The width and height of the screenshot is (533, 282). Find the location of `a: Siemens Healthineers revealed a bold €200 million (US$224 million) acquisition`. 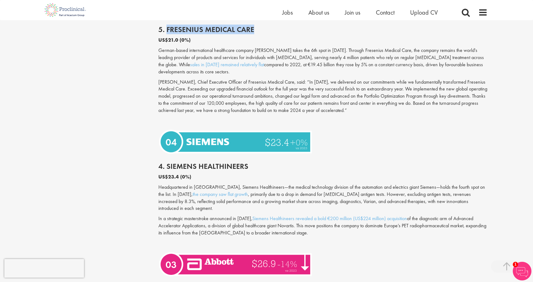

a: Siemens Healthineers revealed a bold €200 million (US$224 million) acquisition is located at coordinates (329, 218).